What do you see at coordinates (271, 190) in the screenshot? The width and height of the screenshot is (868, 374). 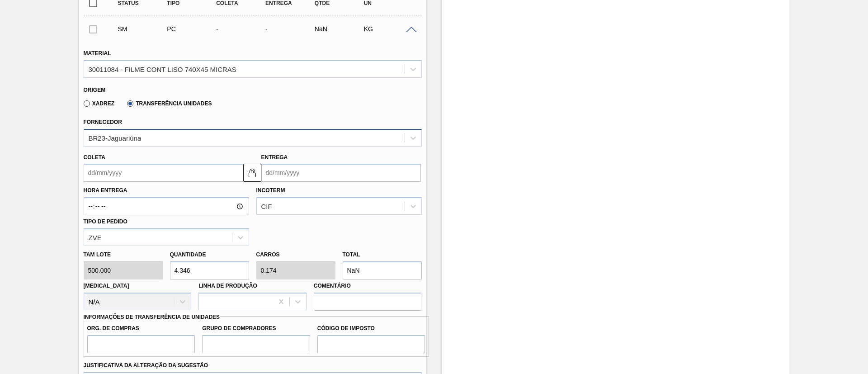 I see `label: Incoterm` at bounding box center [271, 190].